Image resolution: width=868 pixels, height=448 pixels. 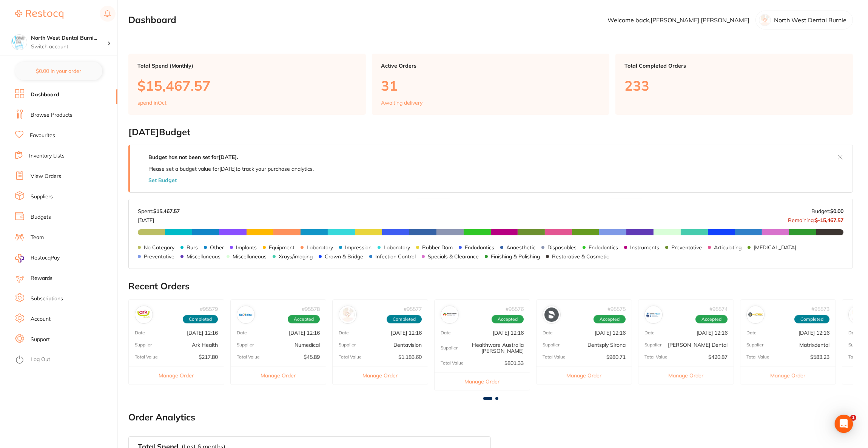 What do you see at coordinates (144, 315) in the screenshot?
I see `img: Ark Health` at bounding box center [144, 315].